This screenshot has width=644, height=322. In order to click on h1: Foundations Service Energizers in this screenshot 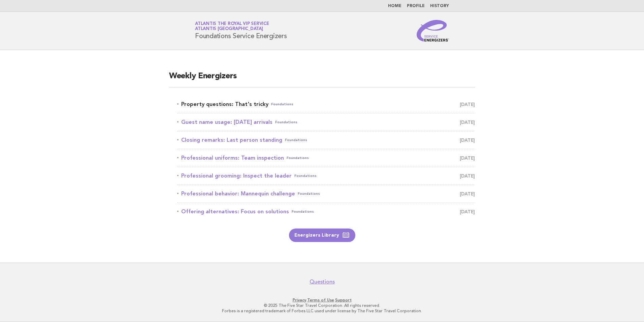, I will do `click(241, 30)`.